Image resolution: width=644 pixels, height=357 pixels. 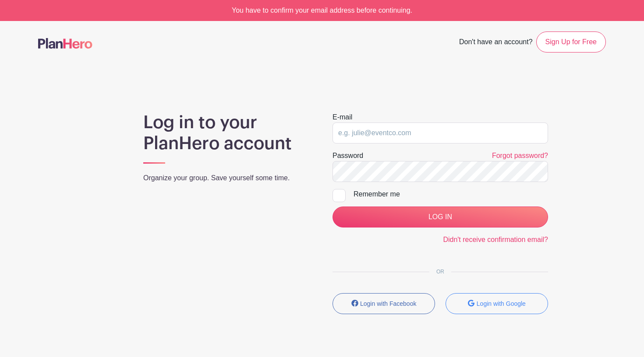 I want to click on a: Forgot password?, so click(x=520, y=155).